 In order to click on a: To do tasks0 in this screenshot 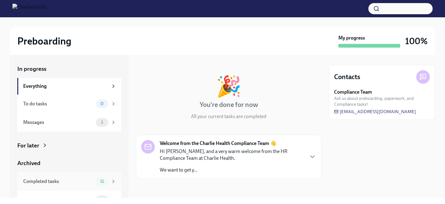, I will do `click(69, 104)`.